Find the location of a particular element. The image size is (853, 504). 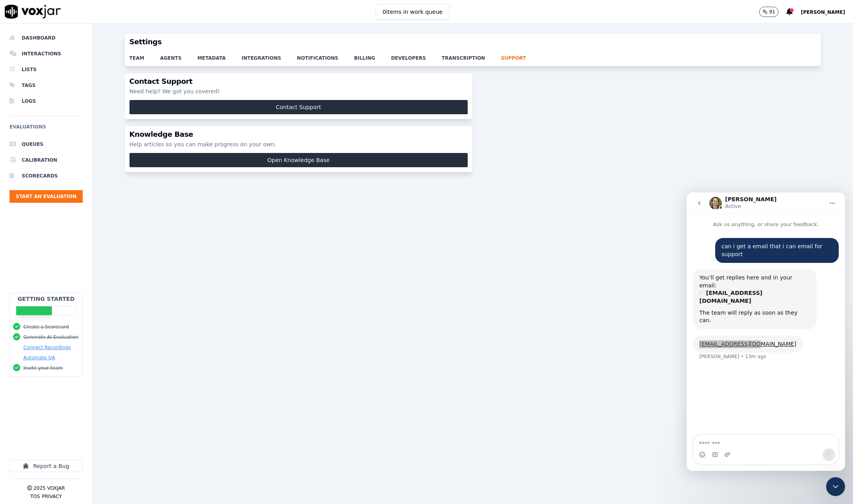

a: Logs is located at coordinates (46, 101).